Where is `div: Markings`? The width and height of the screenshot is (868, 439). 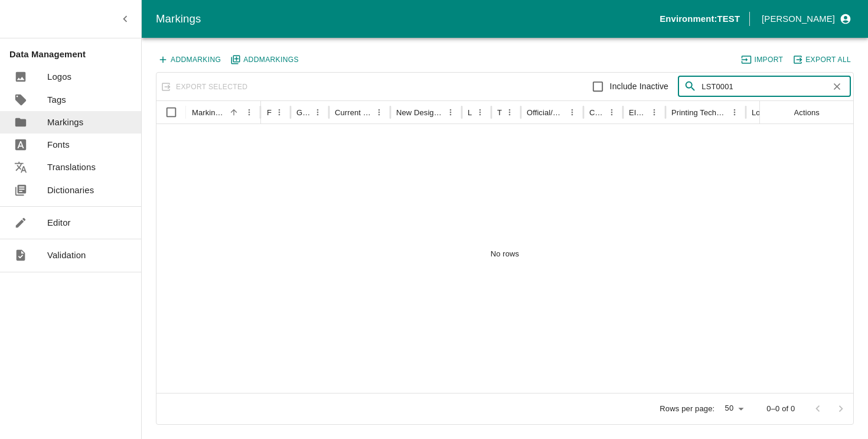 div: Markings is located at coordinates (408, 19).